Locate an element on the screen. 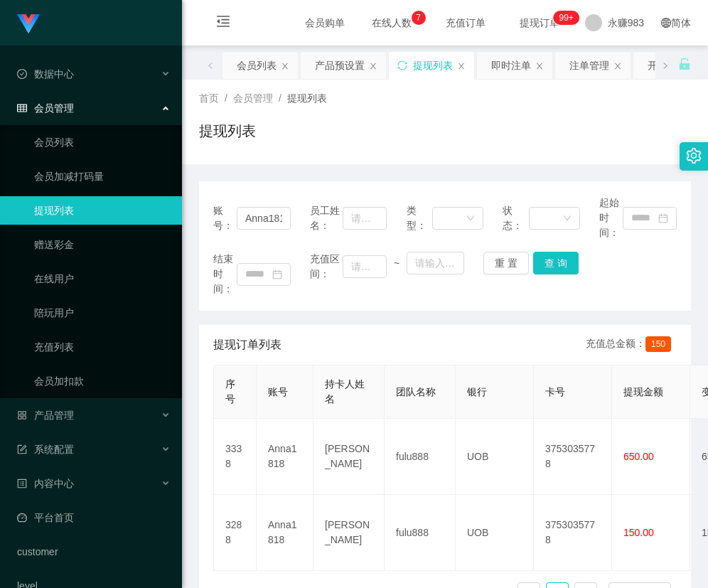 This screenshot has width=708, height=588. a: 赠送彩金 is located at coordinates (102, 245).